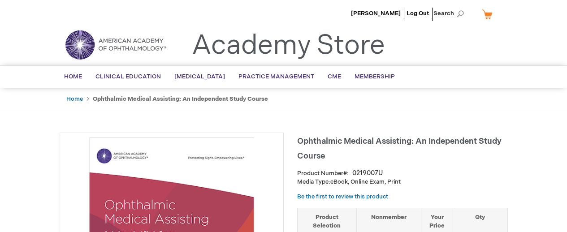 This screenshot has width=567, height=232. What do you see at coordinates (288, 46) in the screenshot?
I see `a: Academy Store` at bounding box center [288, 46].